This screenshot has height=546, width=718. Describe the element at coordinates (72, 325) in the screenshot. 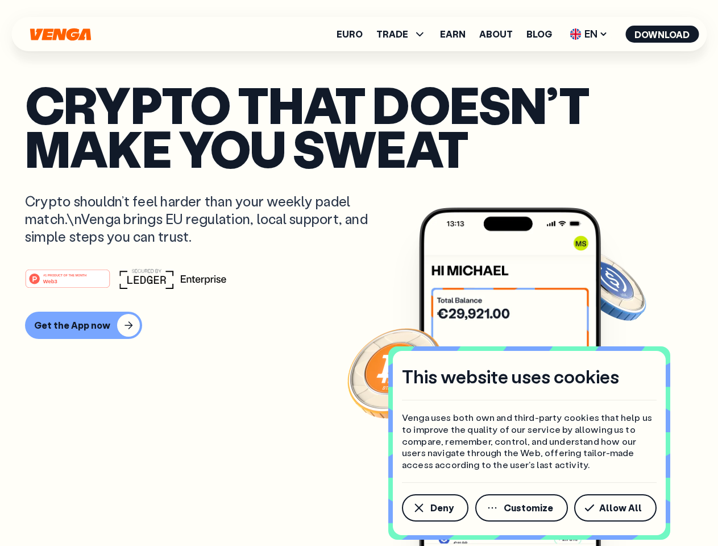

I see `div: Get the App now` at that location.